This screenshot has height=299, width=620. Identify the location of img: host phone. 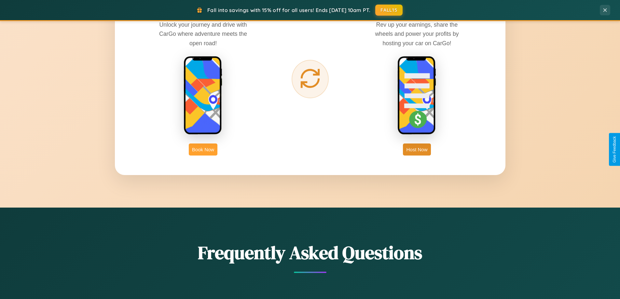
(417, 96).